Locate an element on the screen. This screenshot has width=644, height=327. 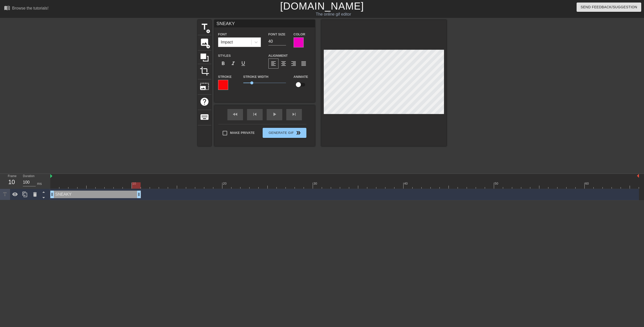
label: Font Size is located at coordinates (277, 34).